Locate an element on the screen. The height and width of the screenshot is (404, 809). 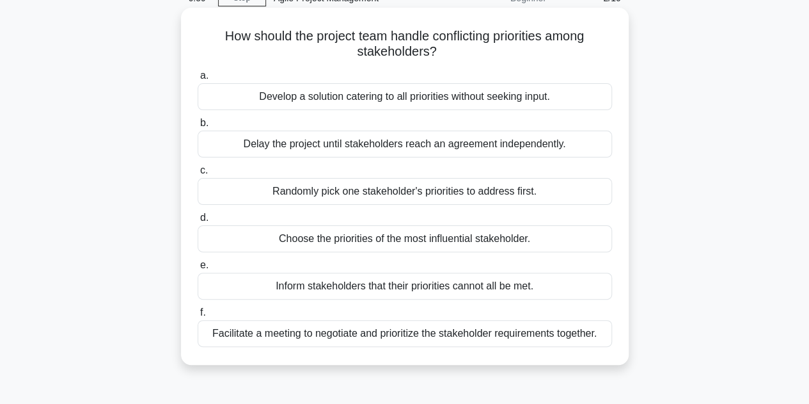
h5: How should the project team handle conflicting priorities among stakeholders? is located at coordinates (405, 44).